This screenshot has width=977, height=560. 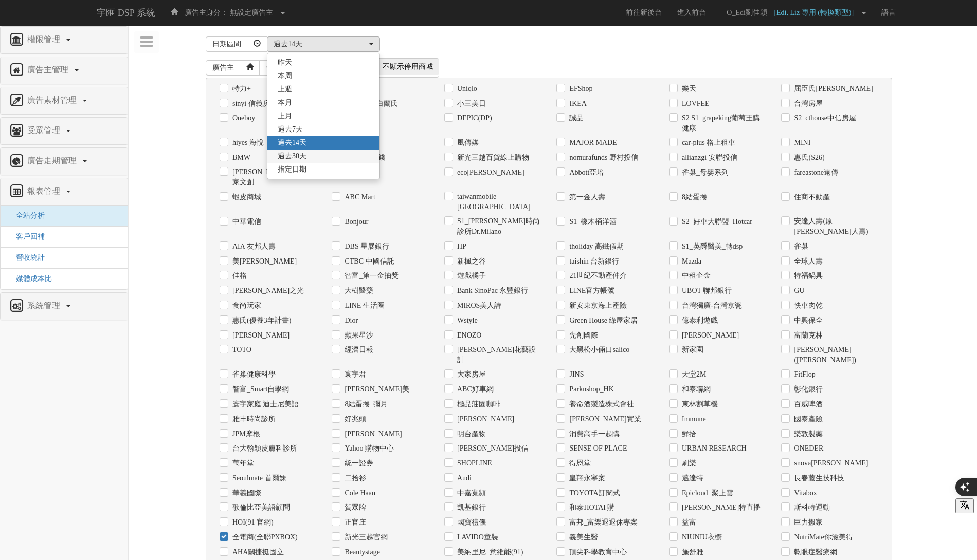 What do you see at coordinates (354, 419) in the screenshot?
I see `label: 好兆頭` at bounding box center [354, 419].